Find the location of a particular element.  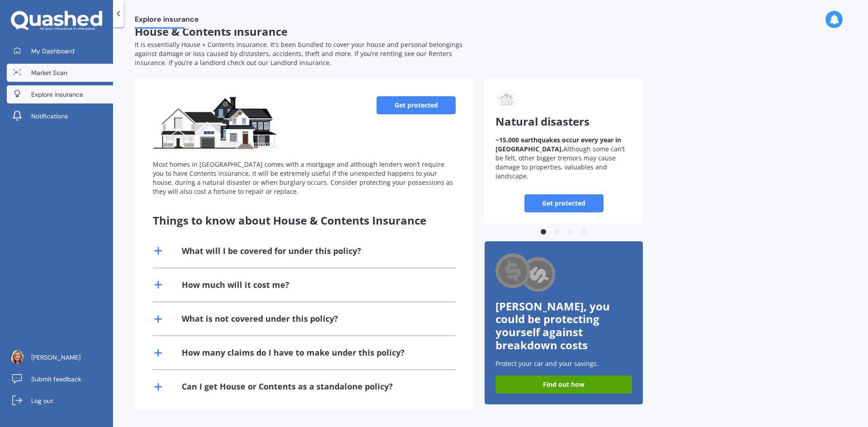

div: How much will it cost me? is located at coordinates (236, 285).